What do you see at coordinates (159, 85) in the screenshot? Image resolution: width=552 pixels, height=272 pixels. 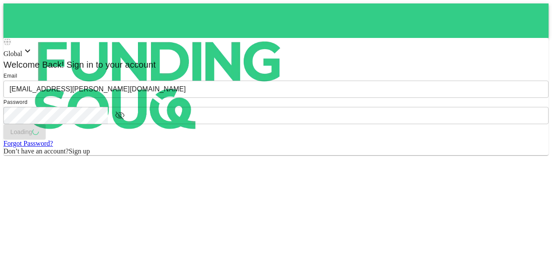 I see `img: logo` at bounding box center [159, 85].